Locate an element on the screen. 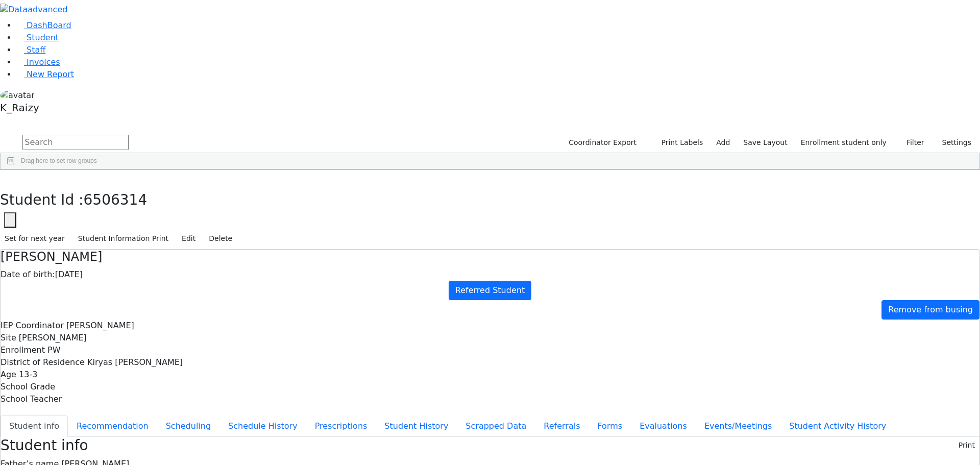 The image size is (980, 465). span: 6506314 is located at coordinates (115, 200).